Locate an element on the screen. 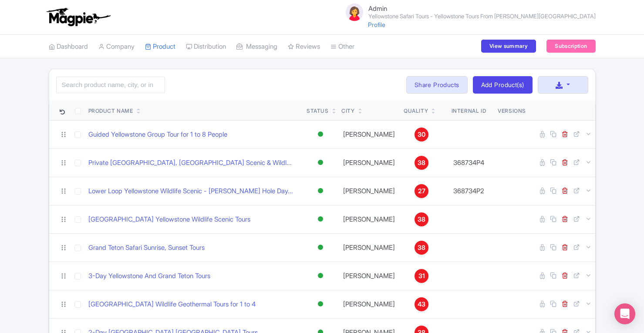 The image size is (644, 333). a: Add Product(s) is located at coordinates (503, 85).